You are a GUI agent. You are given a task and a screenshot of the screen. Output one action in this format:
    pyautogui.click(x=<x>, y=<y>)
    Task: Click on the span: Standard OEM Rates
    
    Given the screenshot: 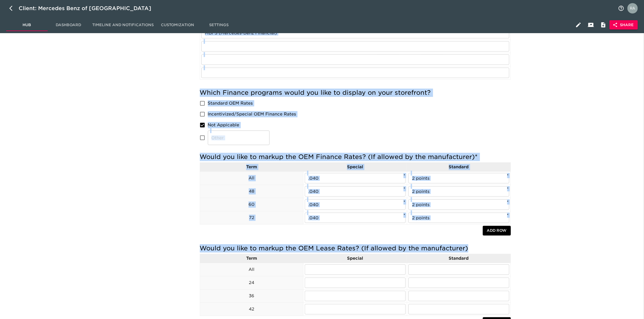 What is the action you would take?
    pyautogui.click(x=230, y=103)
    